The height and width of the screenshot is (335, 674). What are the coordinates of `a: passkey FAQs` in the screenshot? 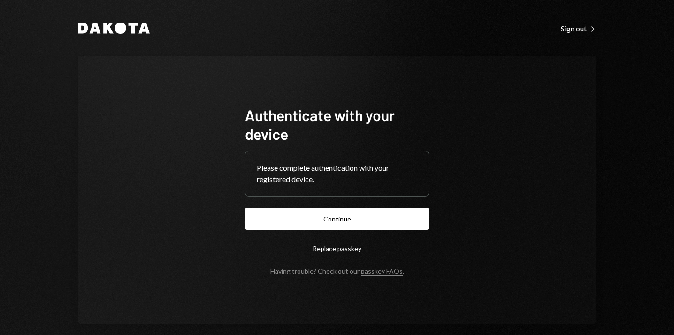 It's located at (382, 271).